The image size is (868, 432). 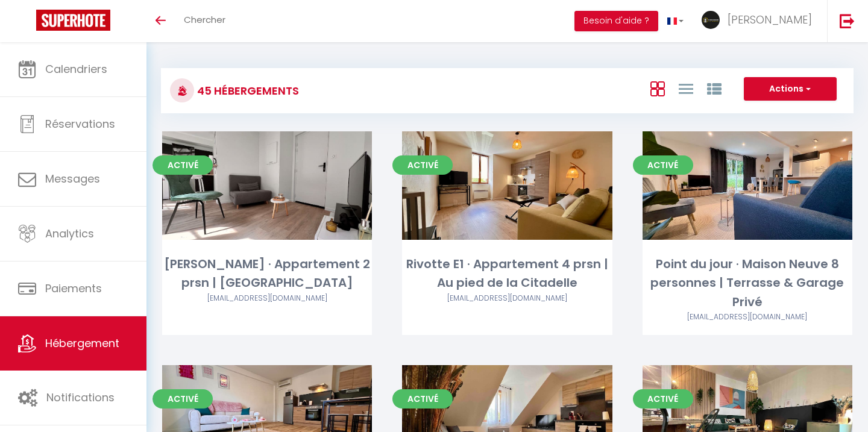 I want to click on a: Vue en Box, so click(x=658, y=88).